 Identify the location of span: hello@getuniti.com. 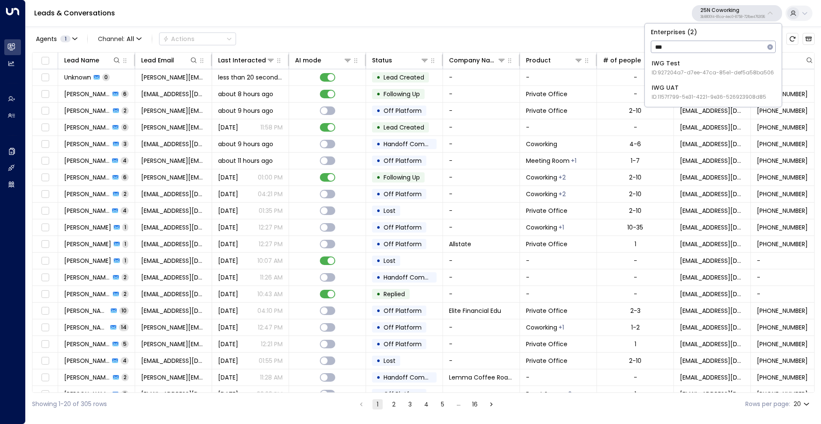
(712, 294).